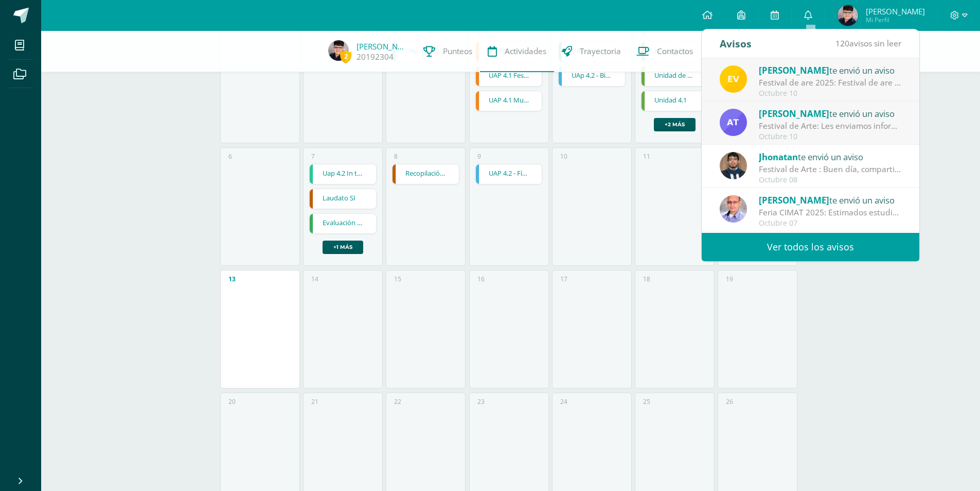 Image resolution: width=980 pixels, height=491 pixels. I want to click on div: Evaluación final | Tarea, so click(343, 223).